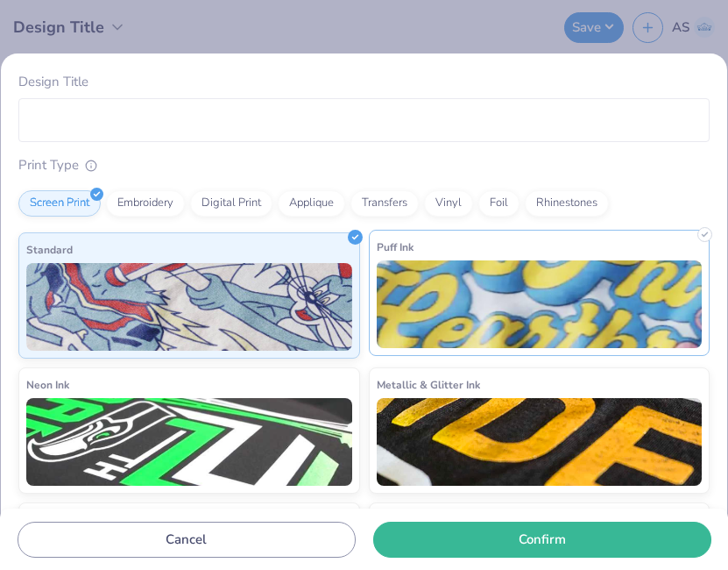 The image size is (728, 570). I want to click on span: Neon Ink, so click(48, 384).